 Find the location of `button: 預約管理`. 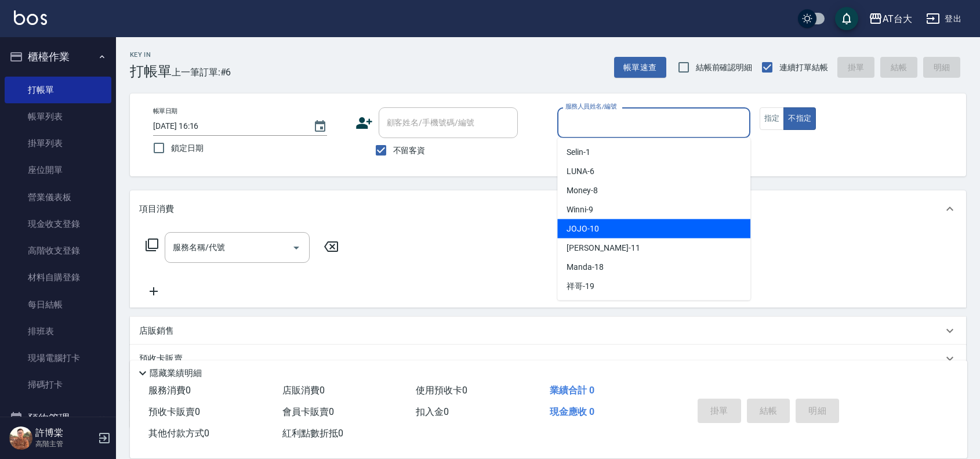

button: 預約管理 is located at coordinates (58, 418).